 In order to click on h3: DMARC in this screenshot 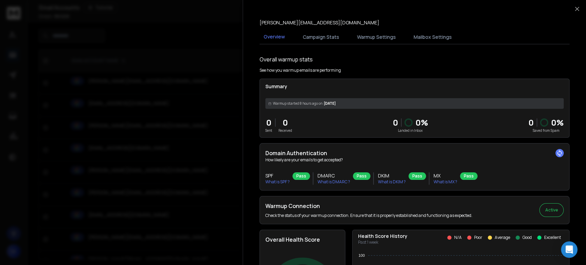, I will do `click(334, 176)`.